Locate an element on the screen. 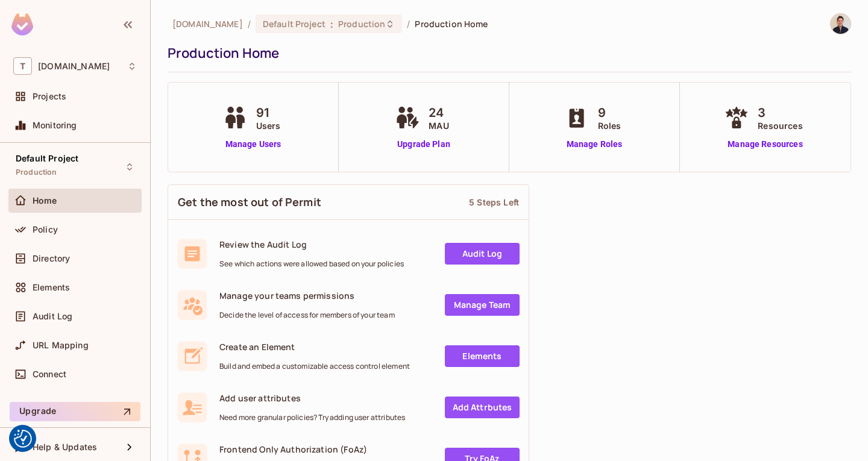 This screenshot has height=461, width=868. img: Florian Wattin is located at coordinates (840, 24).